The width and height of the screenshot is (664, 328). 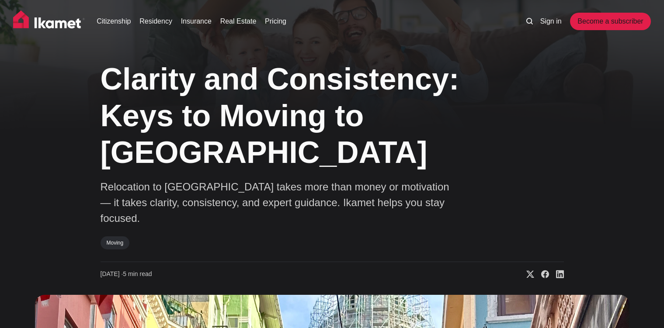 What do you see at coordinates (238, 21) in the screenshot?
I see `a: Real Estate` at bounding box center [238, 21].